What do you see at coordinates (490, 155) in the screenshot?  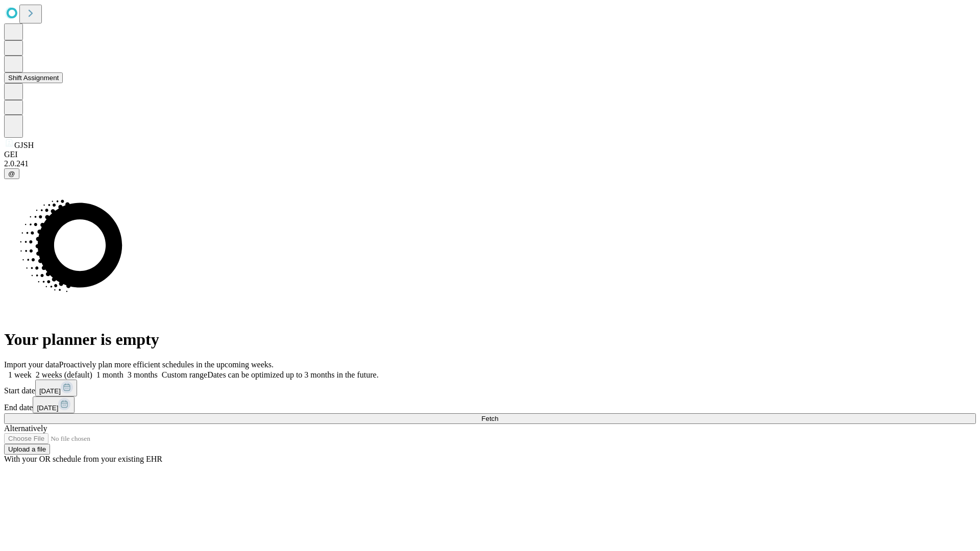 I see `div: GEI` at bounding box center [490, 155].